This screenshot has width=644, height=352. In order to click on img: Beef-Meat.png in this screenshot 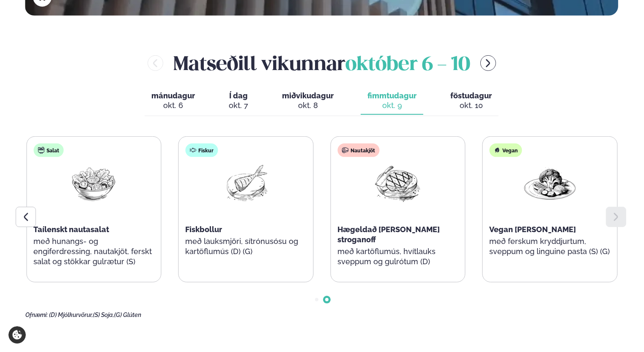, I will do `click(398, 183)`.